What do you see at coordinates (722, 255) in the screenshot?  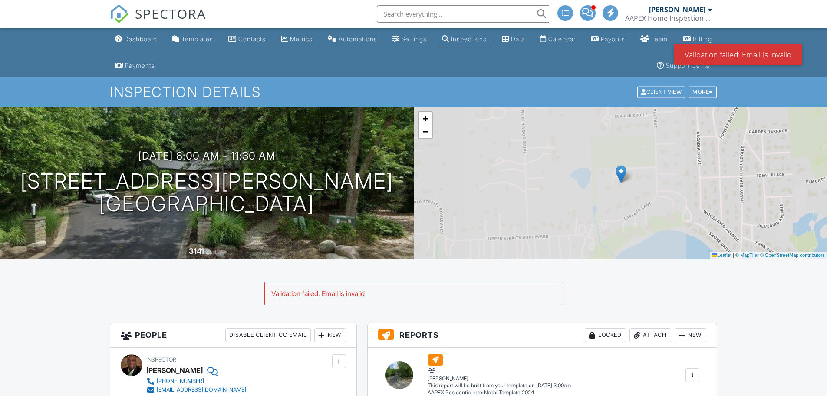 I see `a: Leaflet` at bounding box center [722, 255].